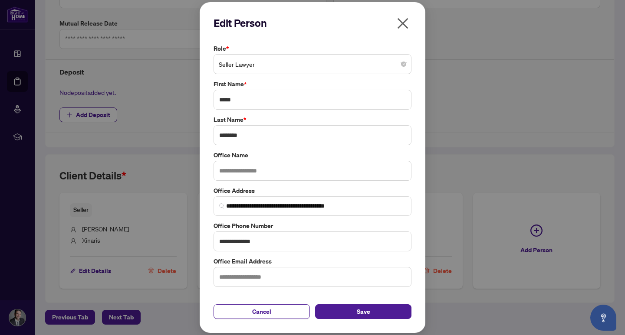 Image resolution: width=625 pixels, height=335 pixels. I want to click on button: Open asap, so click(603, 318).